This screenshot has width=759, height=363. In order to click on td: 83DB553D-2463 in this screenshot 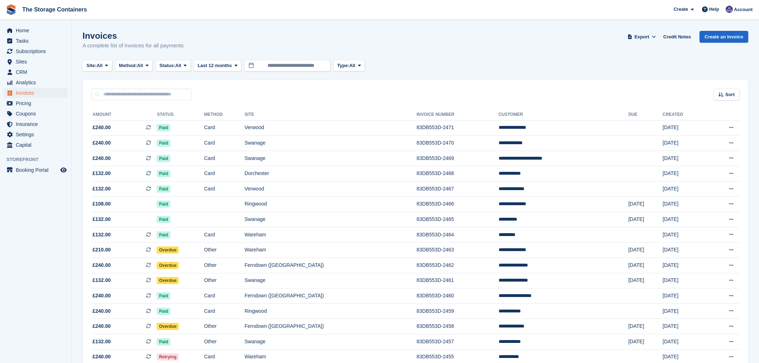, I will do `click(457, 250)`.